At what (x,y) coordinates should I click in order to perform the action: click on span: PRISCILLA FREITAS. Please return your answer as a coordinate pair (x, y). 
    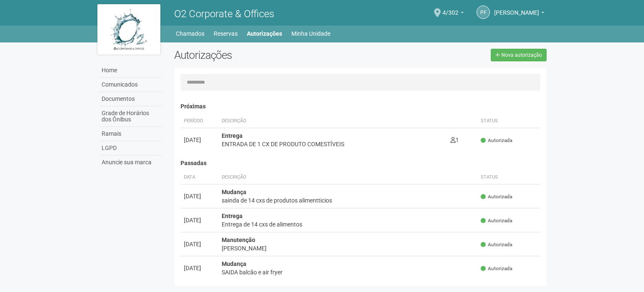
    Looking at the image, I should click on (516, 8).